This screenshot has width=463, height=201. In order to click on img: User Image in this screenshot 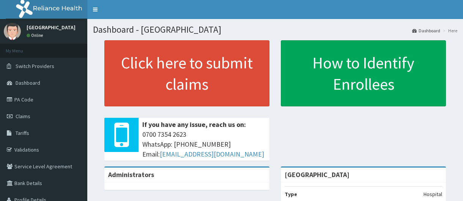, I will do `click(12, 31)`.